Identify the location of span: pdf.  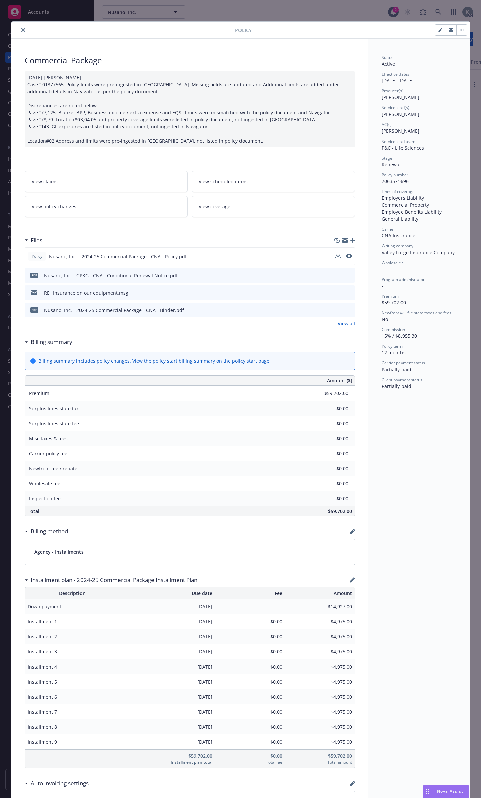
(34, 310).